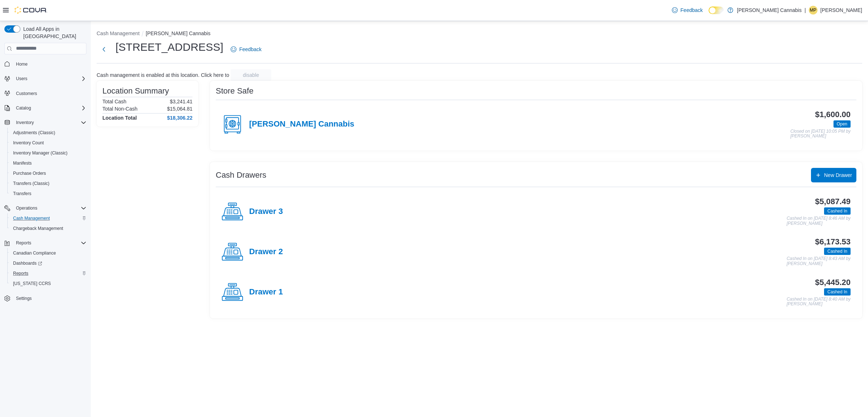 Image resolution: width=868 pixels, height=417 pixels. What do you see at coordinates (120, 118) in the screenshot?
I see `h4: Location Total` at bounding box center [120, 118].